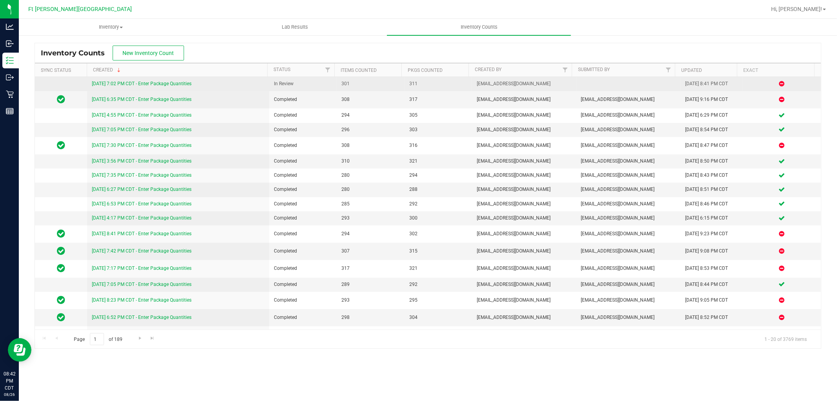 Image resolution: width=837 pixels, height=401 pixels. What do you see at coordinates (691, 70) in the screenshot?
I see `a: Updated` at bounding box center [691, 70].